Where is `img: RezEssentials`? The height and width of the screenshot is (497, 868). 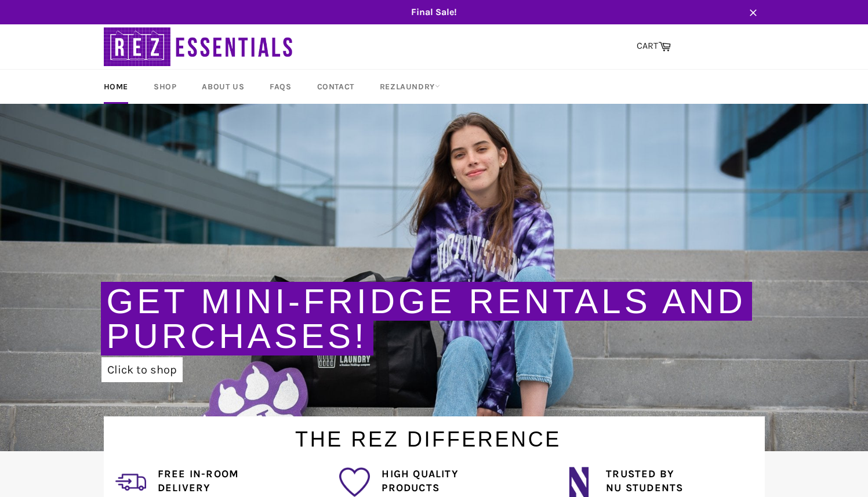
img: RezEssentials is located at coordinates (199, 47).